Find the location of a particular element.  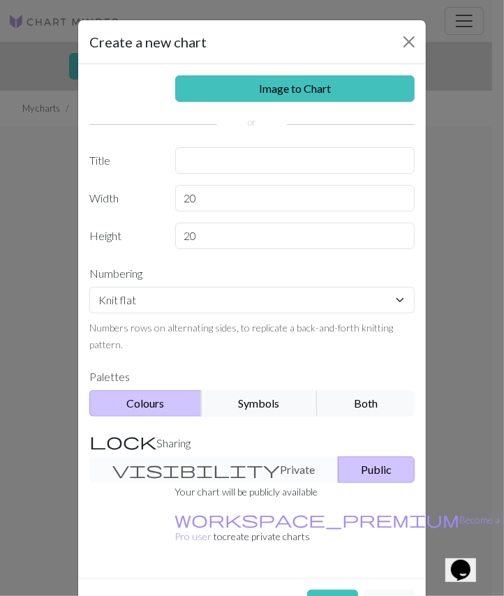

small: to create private charts is located at coordinates (338, 528).